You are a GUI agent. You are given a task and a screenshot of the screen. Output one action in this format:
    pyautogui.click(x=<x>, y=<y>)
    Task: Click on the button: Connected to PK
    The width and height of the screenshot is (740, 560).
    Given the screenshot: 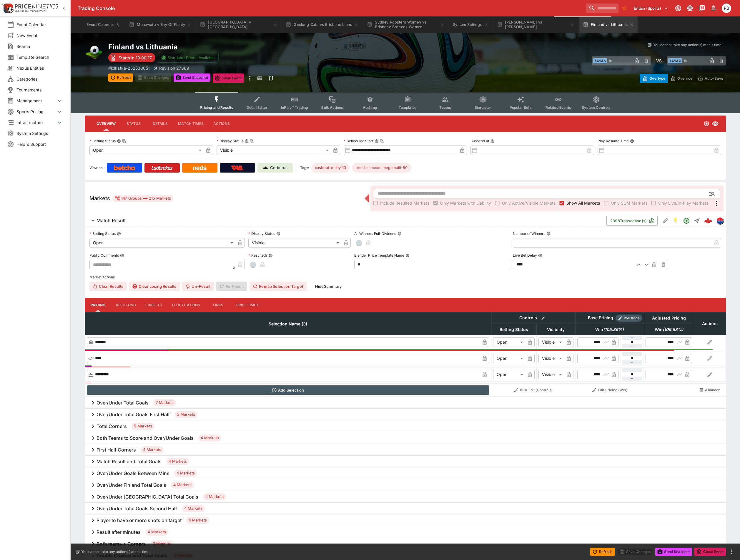 What is the action you would take?
    pyautogui.click(x=678, y=8)
    